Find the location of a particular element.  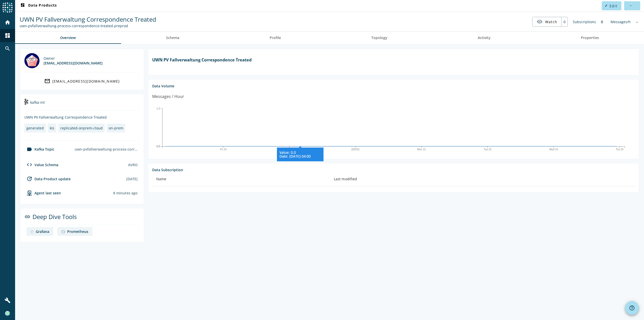

div: Value Schema is located at coordinates (41, 164).